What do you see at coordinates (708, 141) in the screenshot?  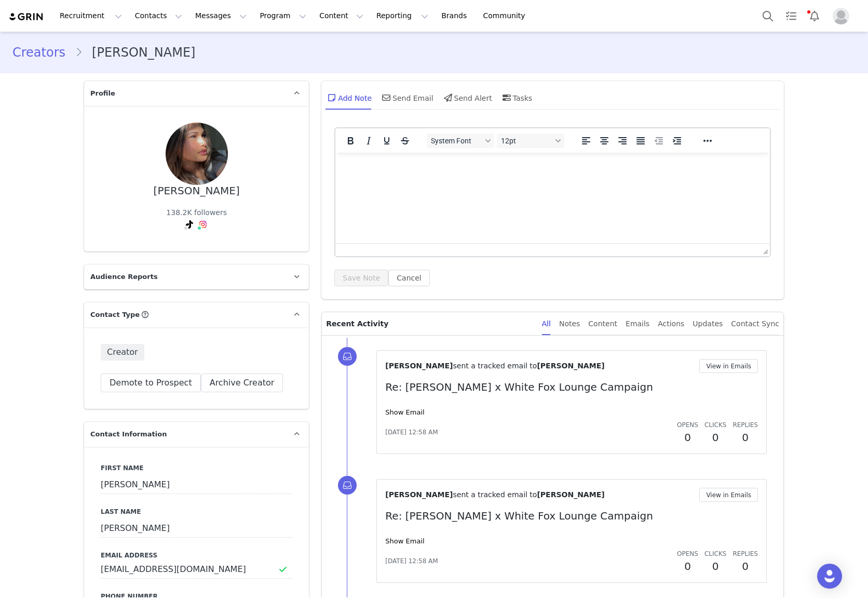 I see `button: Reveal or hide additional toolbar items` at bounding box center [708, 141].